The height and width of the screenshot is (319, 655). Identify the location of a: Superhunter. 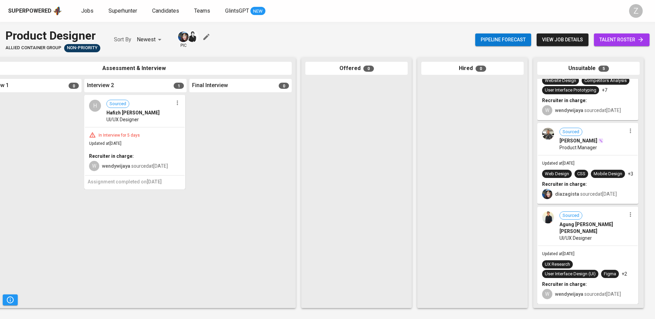
(123, 11).